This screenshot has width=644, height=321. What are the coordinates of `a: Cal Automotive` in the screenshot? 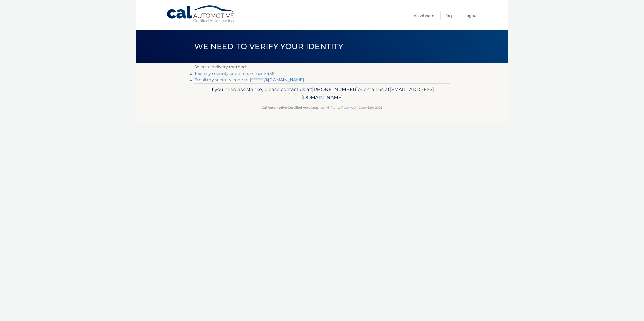 It's located at (201, 14).